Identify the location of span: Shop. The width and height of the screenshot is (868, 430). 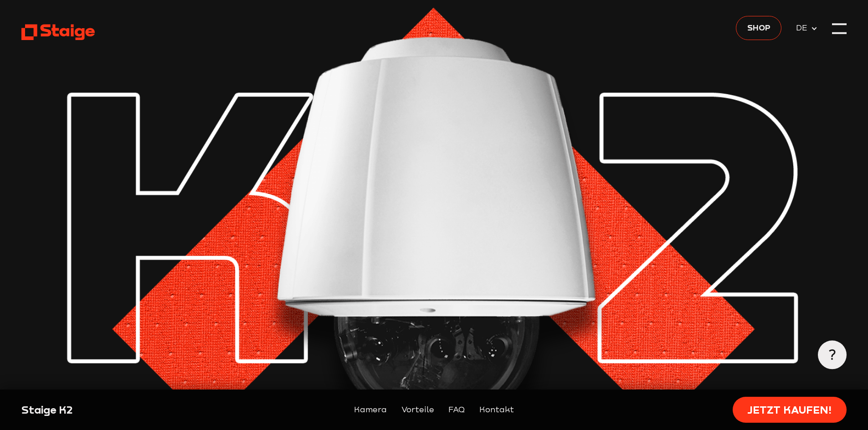
(759, 27).